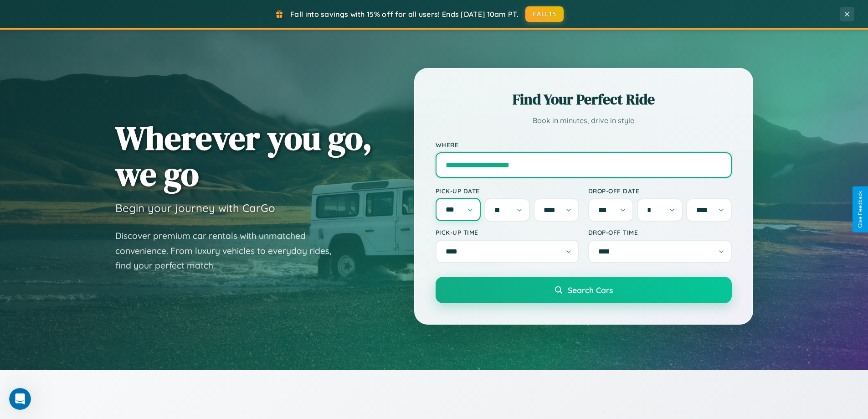 This screenshot has height=419, width=868. What do you see at coordinates (244, 156) in the screenshot?
I see `h1: Wherever you go, we go` at bounding box center [244, 156].